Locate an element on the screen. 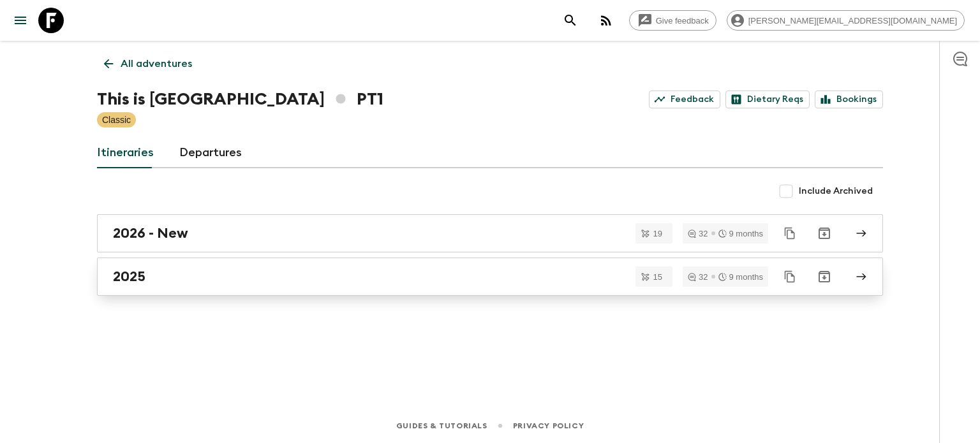 The width and height of the screenshot is (980, 443). p: Classic is located at coordinates (116, 120).